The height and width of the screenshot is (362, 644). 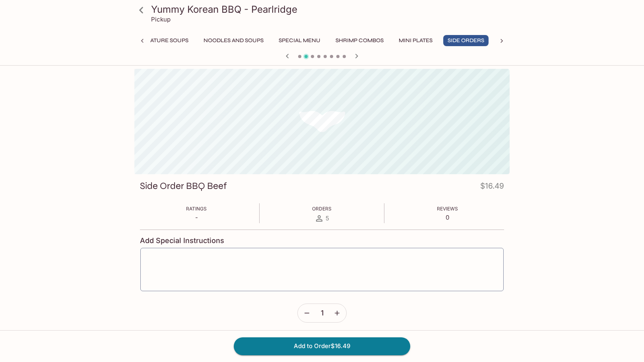 I want to click on button: Special Menu, so click(x=299, y=41).